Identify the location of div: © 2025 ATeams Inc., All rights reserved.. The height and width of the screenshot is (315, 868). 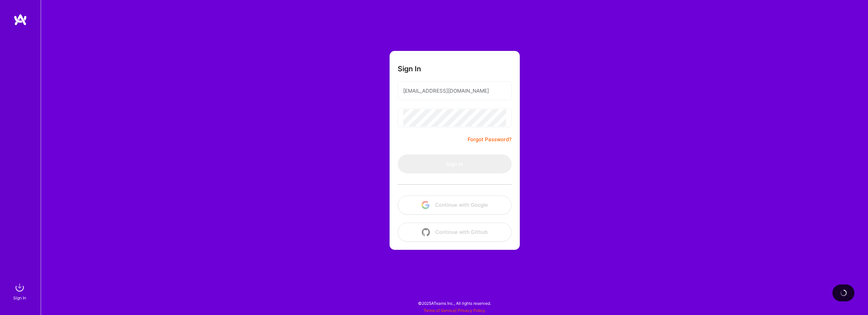
(454, 303).